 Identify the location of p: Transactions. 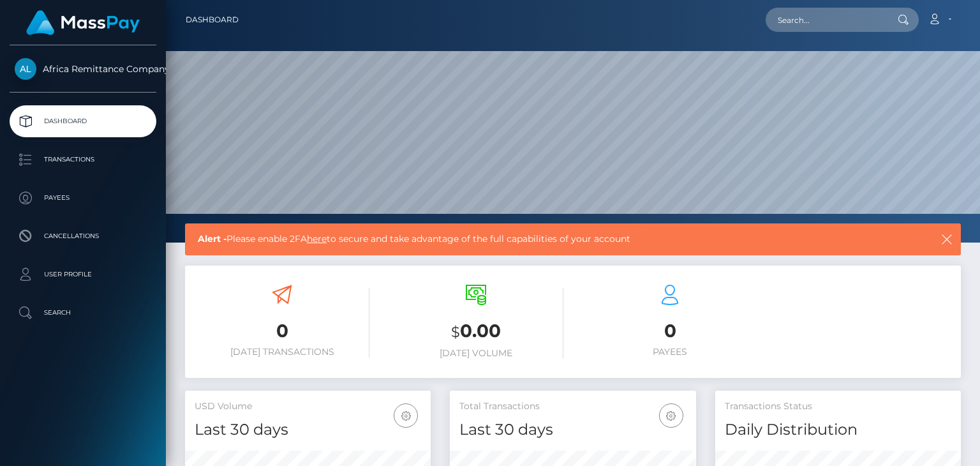
(83, 159).